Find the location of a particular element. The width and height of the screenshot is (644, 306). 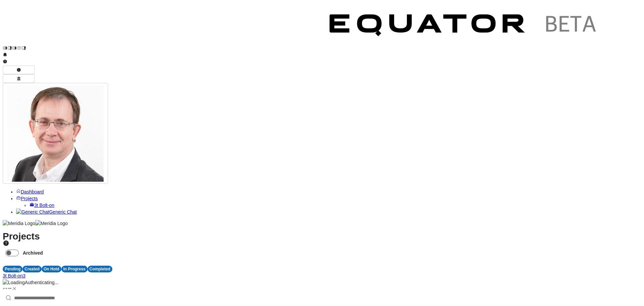

a: Dashboard is located at coordinates (30, 192).